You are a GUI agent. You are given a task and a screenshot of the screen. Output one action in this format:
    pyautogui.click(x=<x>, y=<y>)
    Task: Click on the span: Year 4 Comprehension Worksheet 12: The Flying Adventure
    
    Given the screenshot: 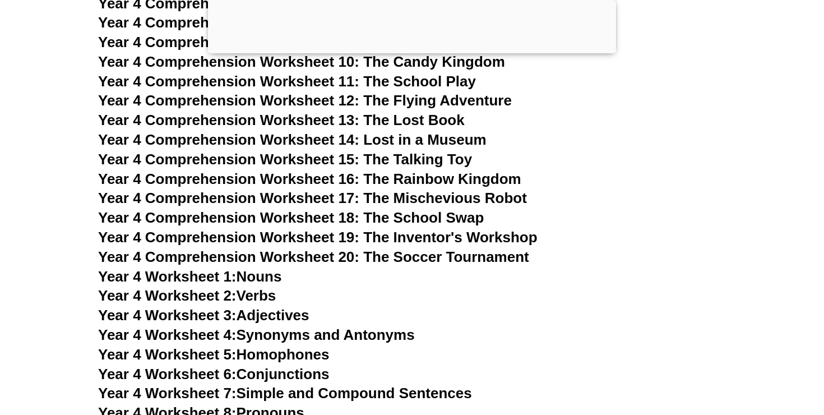 What is the action you would take?
    pyautogui.click(x=305, y=100)
    